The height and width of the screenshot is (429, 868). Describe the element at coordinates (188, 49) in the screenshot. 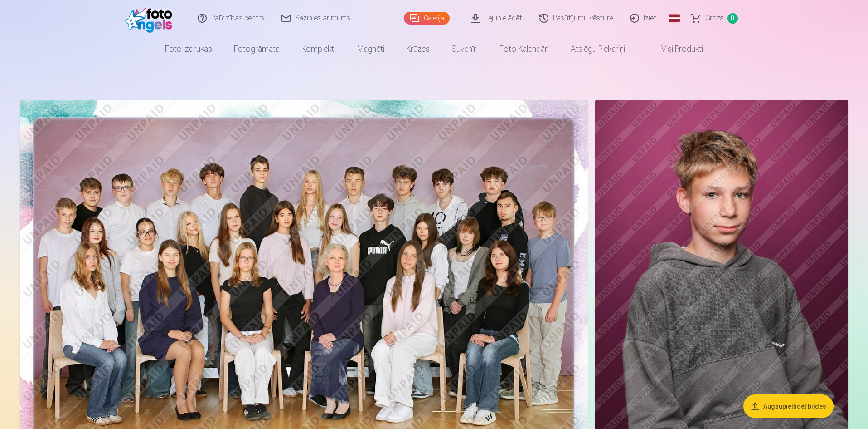

I see `a: Foto izdrukas` at that location.